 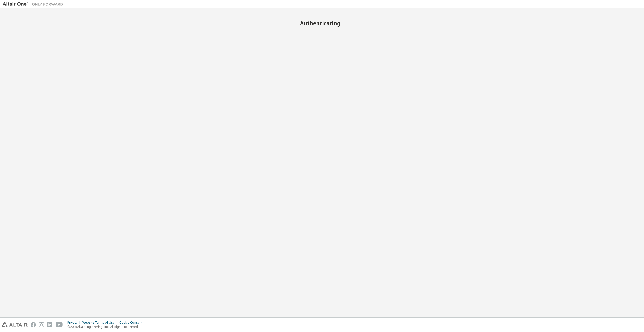 I want to click on div: Privacy, so click(x=75, y=323).